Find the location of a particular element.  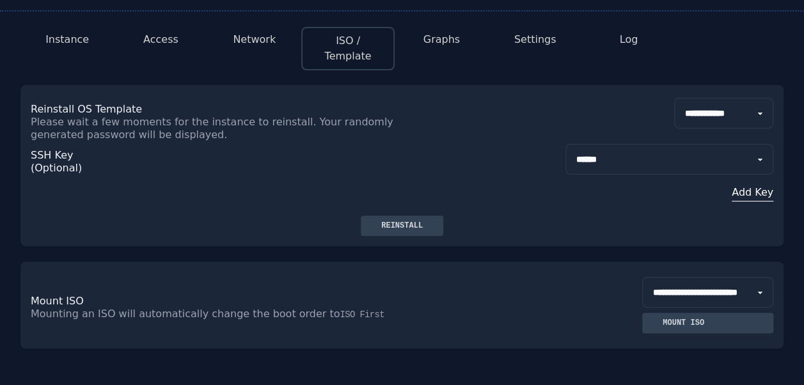

button: Settings is located at coordinates (535, 40).